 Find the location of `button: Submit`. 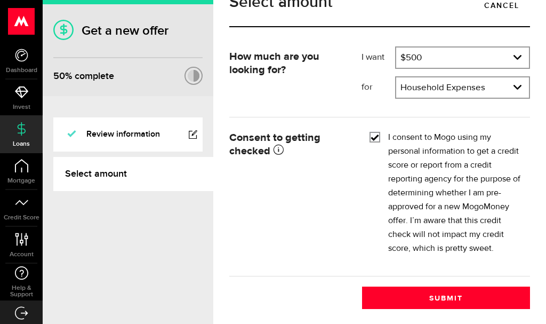

button: Submit is located at coordinates (446, 297).